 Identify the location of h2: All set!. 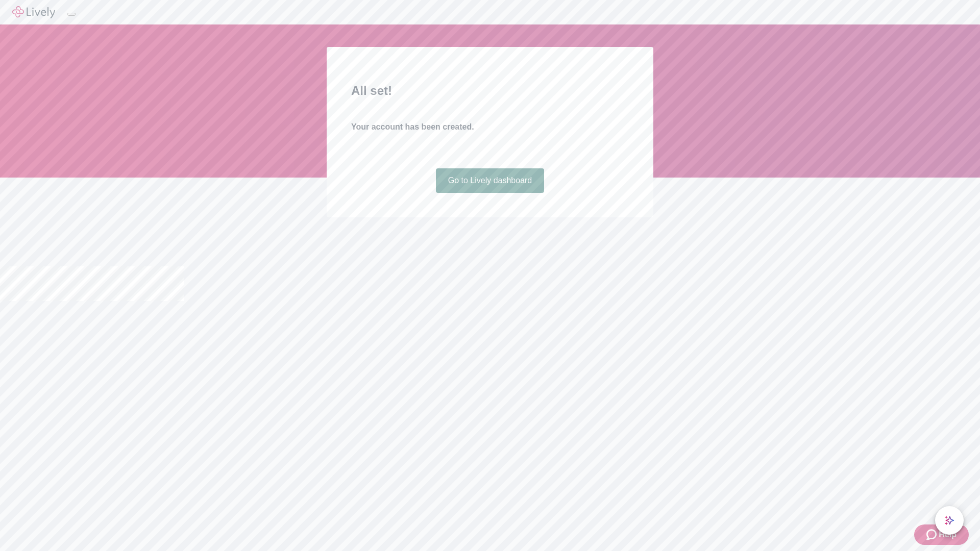
(490, 91).